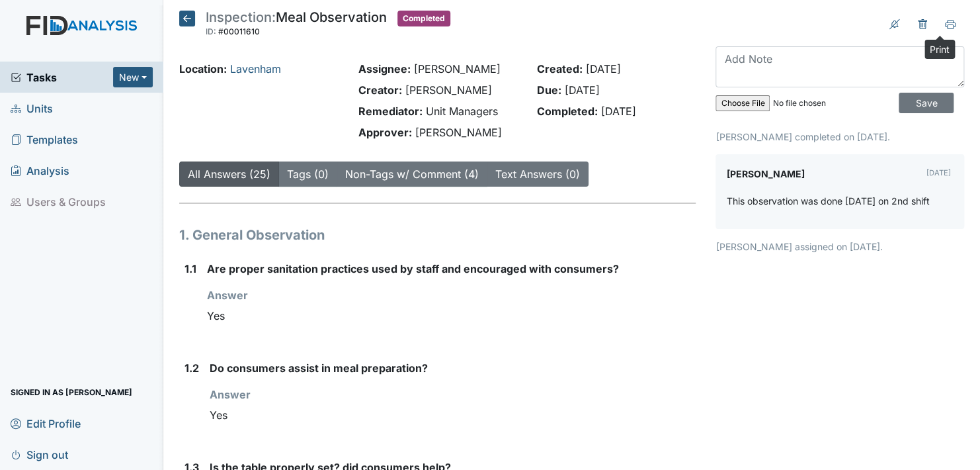 The image size is (980, 470). Describe the element at coordinates (384, 69) in the screenshot. I see `strong: Assignee:` at that location.